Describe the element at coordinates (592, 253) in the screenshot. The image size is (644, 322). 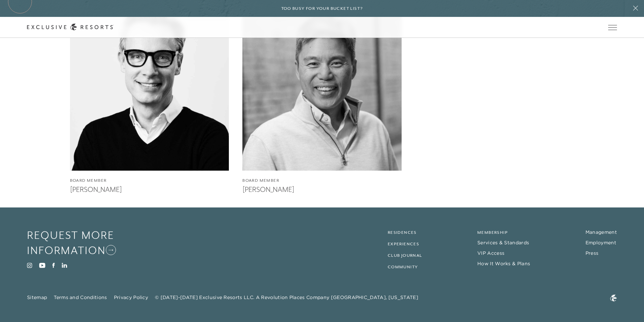
I see `a: Press` at that location.